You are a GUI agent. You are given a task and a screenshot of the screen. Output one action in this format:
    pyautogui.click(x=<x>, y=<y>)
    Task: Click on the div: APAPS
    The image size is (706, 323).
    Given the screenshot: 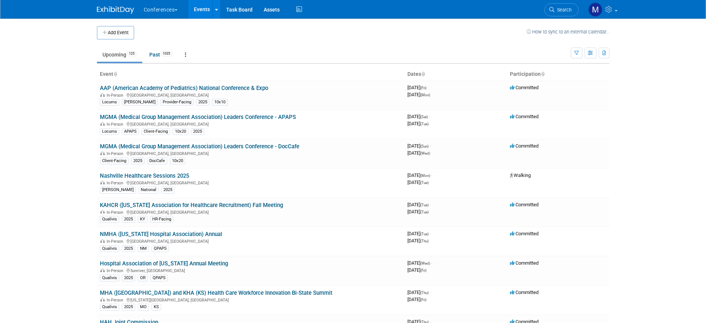 What is the action you would take?
    pyautogui.click(x=130, y=132)
    